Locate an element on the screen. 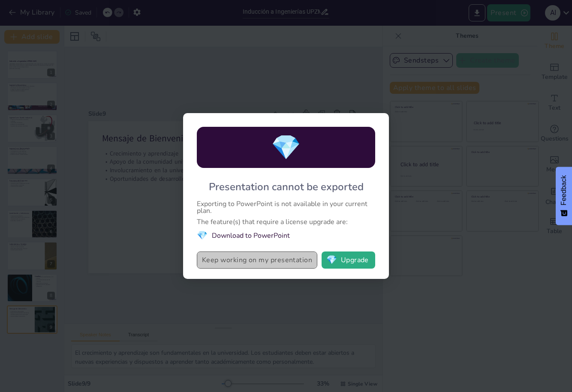  div: The feature(s) that require a license upgrade are: is located at coordinates (286, 222).